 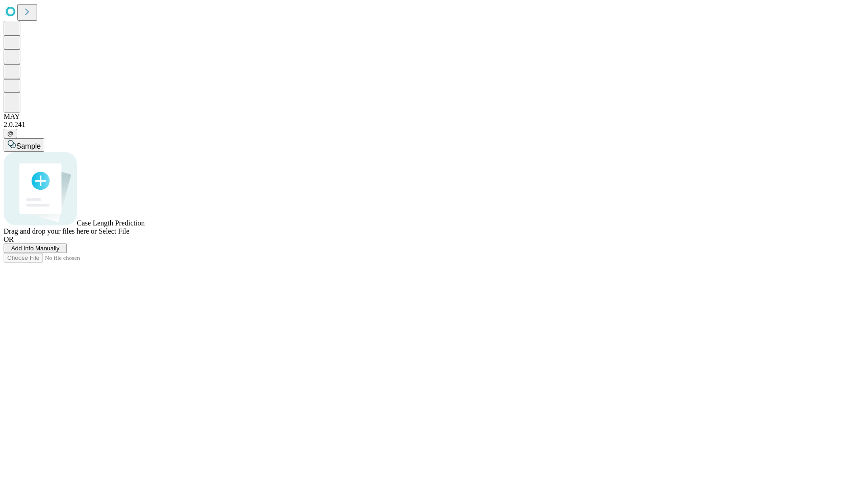 What do you see at coordinates (434, 117) in the screenshot?
I see `div: MAY` at bounding box center [434, 117].